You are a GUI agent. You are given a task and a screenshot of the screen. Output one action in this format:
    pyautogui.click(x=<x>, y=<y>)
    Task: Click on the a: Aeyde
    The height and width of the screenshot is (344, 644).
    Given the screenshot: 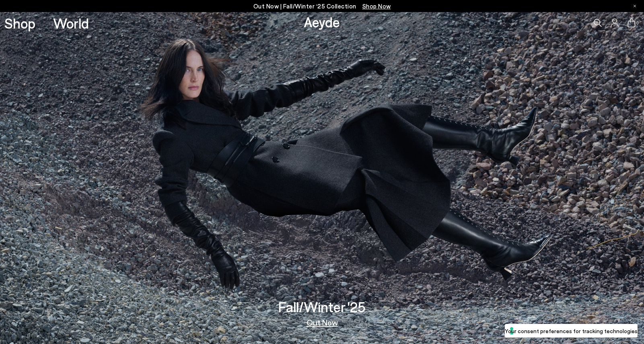 What is the action you would take?
    pyautogui.click(x=322, y=22)
    